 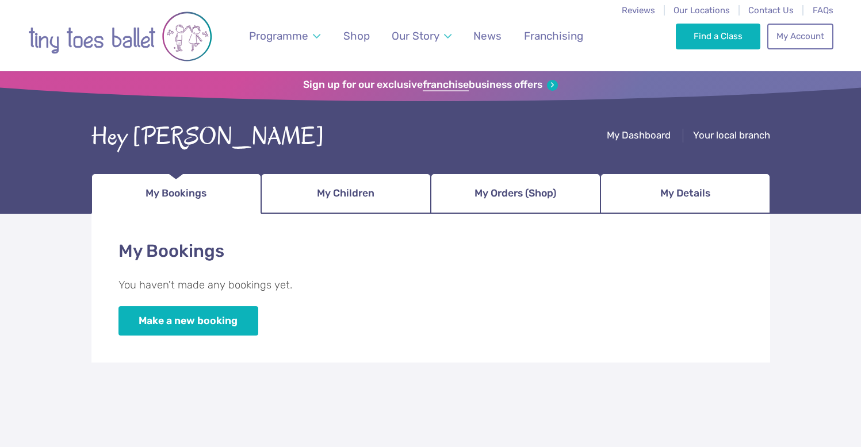 What do you see at coordinates (770, 10) in the screenshot?
I see `a: Contact Us` at bounding box center [770, 10].